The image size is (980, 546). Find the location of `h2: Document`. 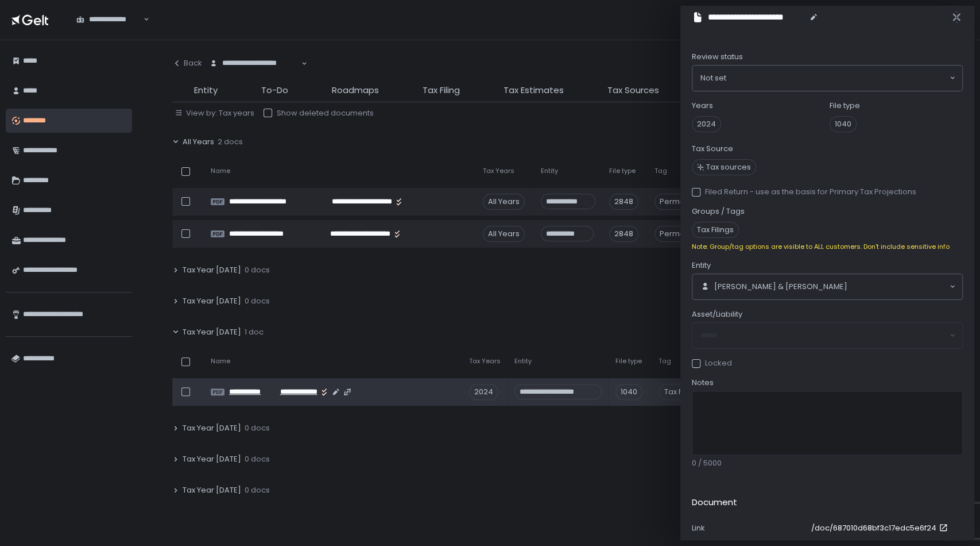

h2: Document is located at coordinates (714, 503).